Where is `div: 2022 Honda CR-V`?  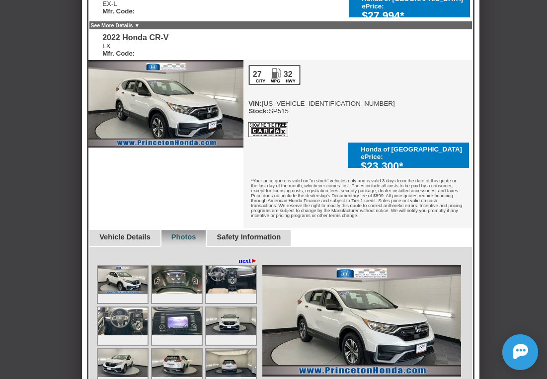 div: 2022 Honda CR-V is located at coordinates (135, 38).